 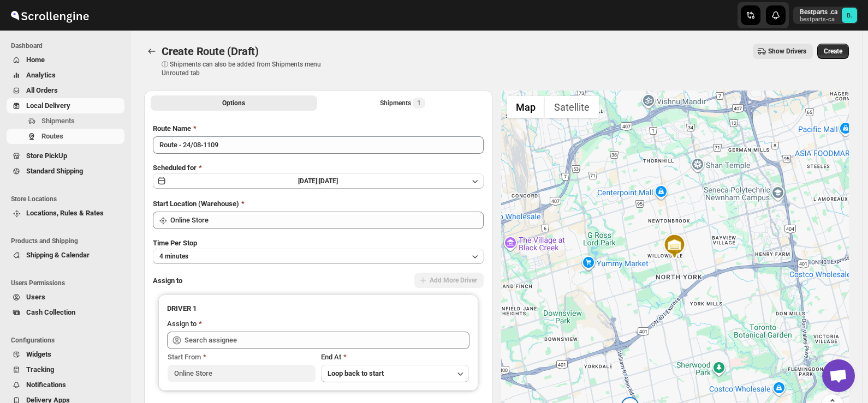 I want to click on span: Local Delivery, so click(x=48, y=105).